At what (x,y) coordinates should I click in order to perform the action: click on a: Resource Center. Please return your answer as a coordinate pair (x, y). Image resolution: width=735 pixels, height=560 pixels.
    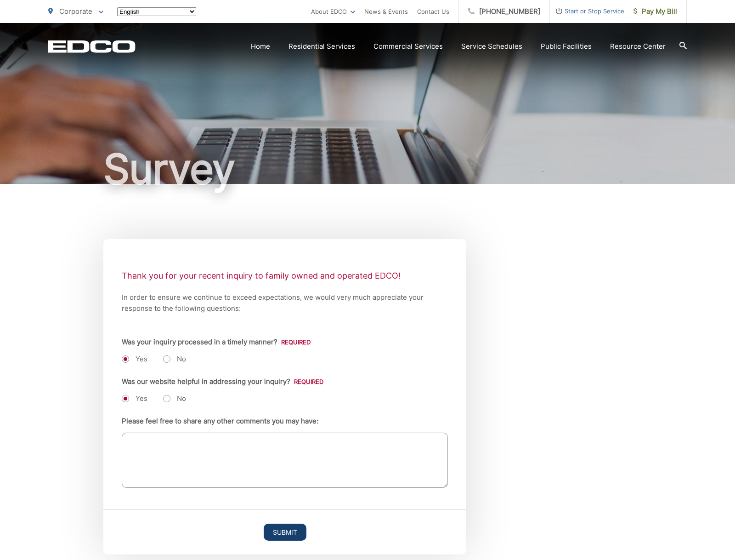
    Looking at the image, I should click on (637, 46).